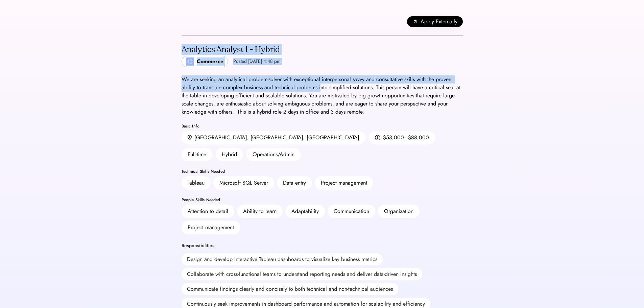 Image resolution: width=644 pixels, height=308 pixels. Describe the element at coordinates (434, 21) in the screenshot. I see `button: Apply Externally` at that location.